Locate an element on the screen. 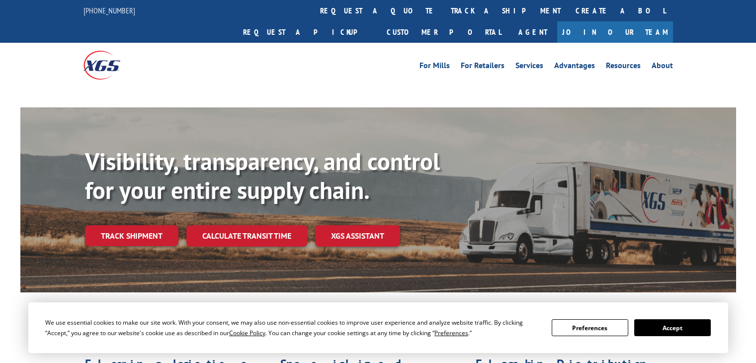 This screenshot has width=756, height=363. button: Preferences is located at coordinates (590, 327).